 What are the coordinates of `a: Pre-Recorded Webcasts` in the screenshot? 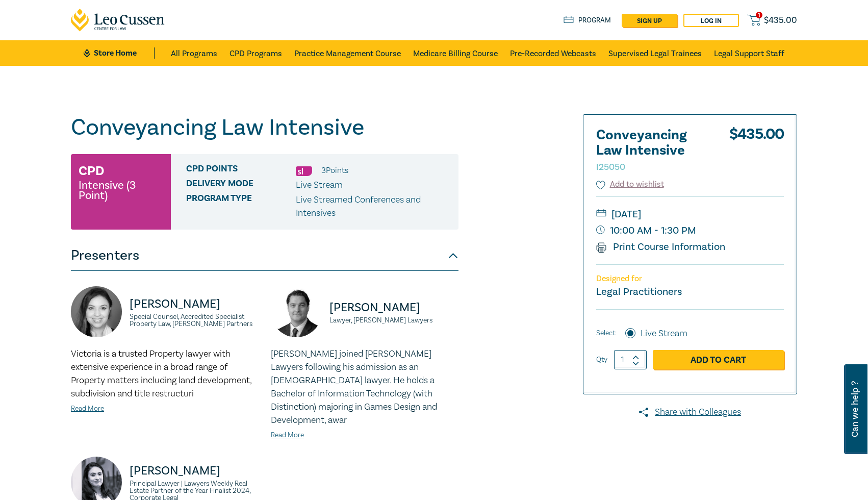 It's located at (553, 53).